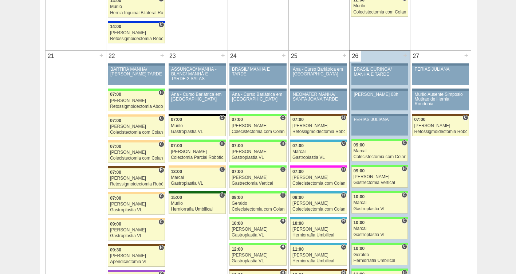 The width and height of the screenshot is (516, 274). I want to click on span: Hospital, so click(161, 170).